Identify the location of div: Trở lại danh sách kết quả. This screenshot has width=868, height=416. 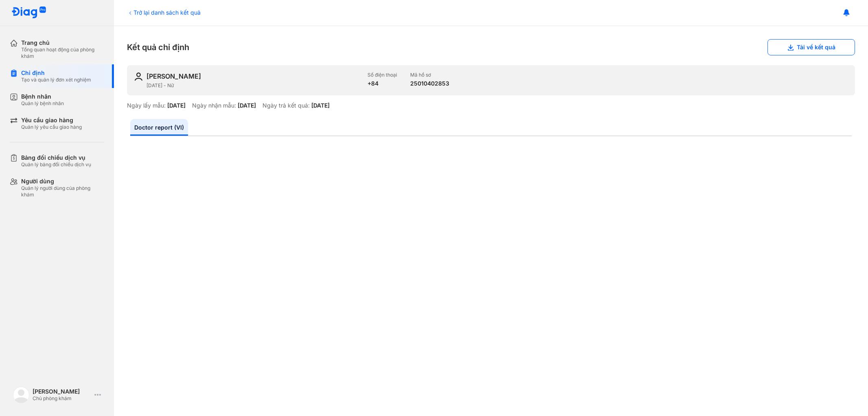
(164, 12).